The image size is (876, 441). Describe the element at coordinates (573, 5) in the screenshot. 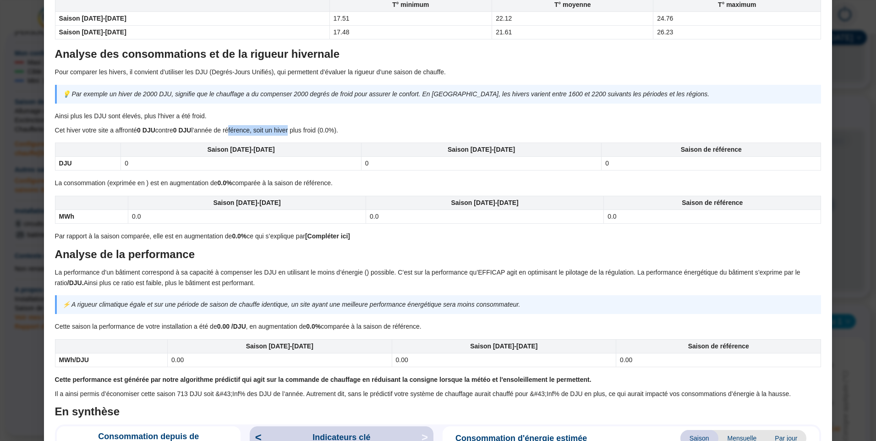

I see `strong: T° moyenne` at that location.